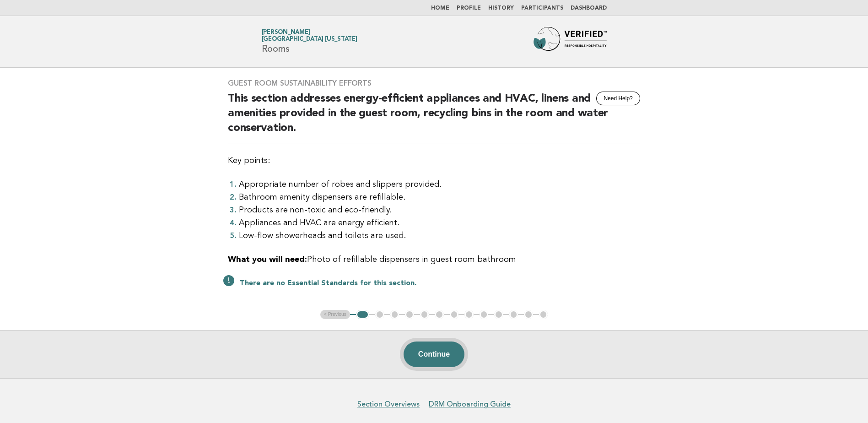 The width and height of the screenshot is (868, 423). I want to click on li: Low-flow showerheads and toilets are used., so click(439, 236).